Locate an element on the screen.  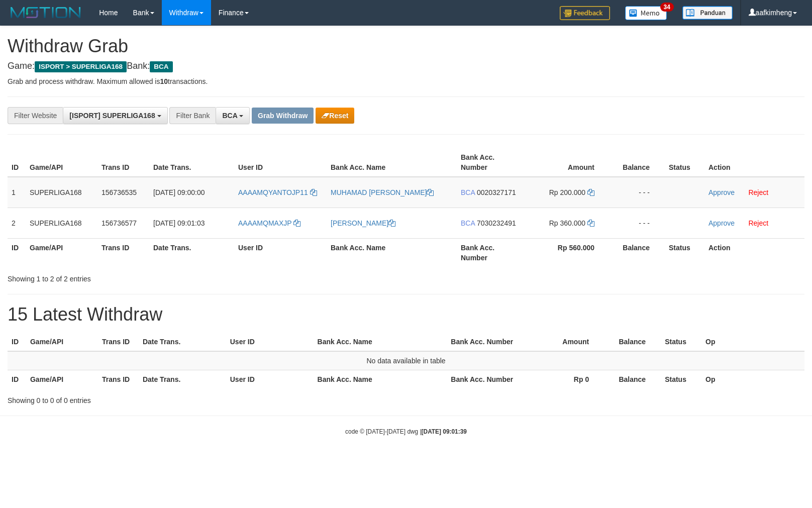
div: Showing 0 to 0 of 0 entries is located at coordinates (169, 398).